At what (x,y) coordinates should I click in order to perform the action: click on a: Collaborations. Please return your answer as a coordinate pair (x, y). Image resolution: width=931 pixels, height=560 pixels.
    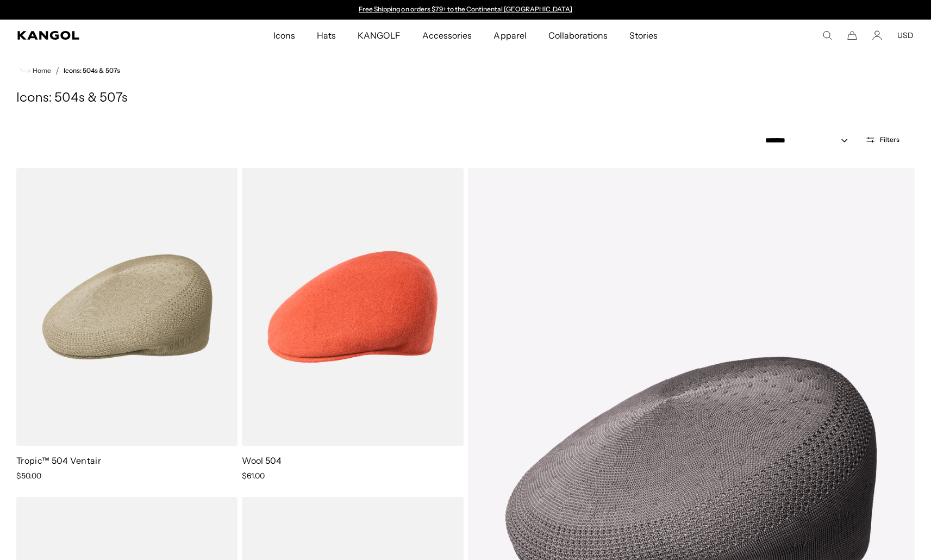
    Looking at the image, I should click on (578, 35).